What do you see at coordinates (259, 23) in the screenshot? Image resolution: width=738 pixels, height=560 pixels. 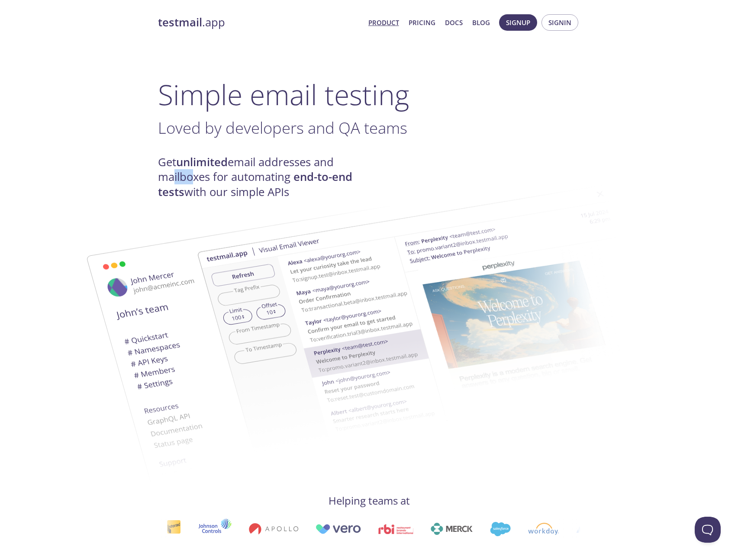 I see `a: testmail.app` at bounding box center [259, 23].